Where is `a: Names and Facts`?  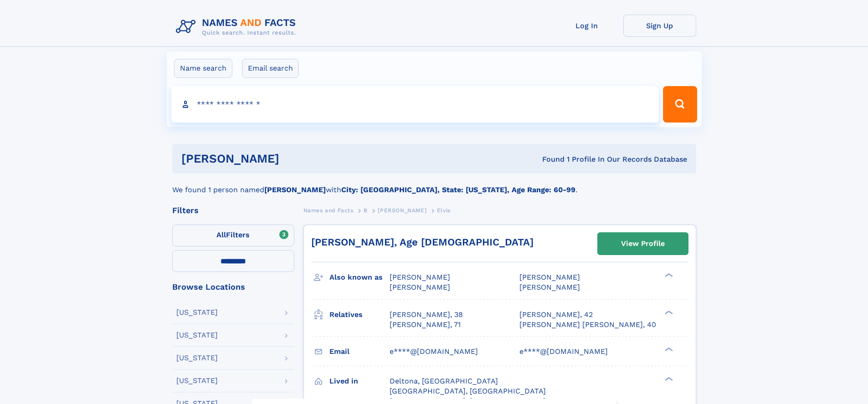
a: Names and Facts is located at coordinates (328, 210).